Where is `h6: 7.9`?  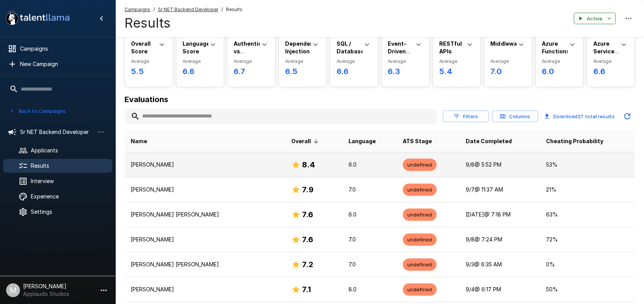 h6: 7.9 is located at coordinates (307, 190).